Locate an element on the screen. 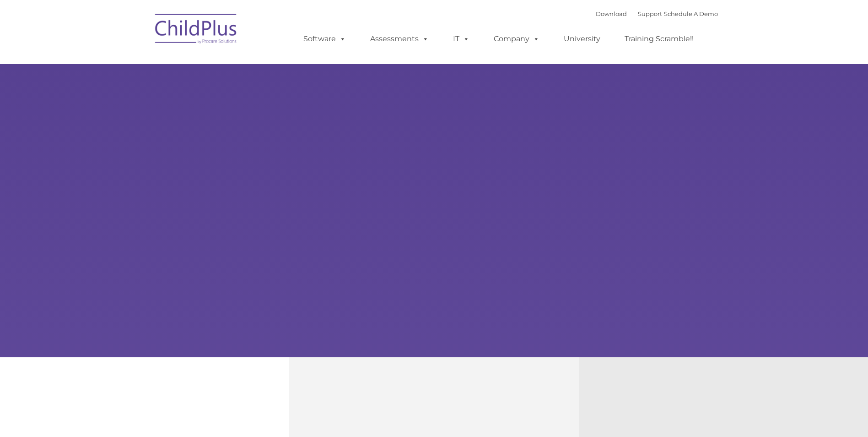  img: ChildPlus by Procare Solutions is located at coordinates (196, 30).